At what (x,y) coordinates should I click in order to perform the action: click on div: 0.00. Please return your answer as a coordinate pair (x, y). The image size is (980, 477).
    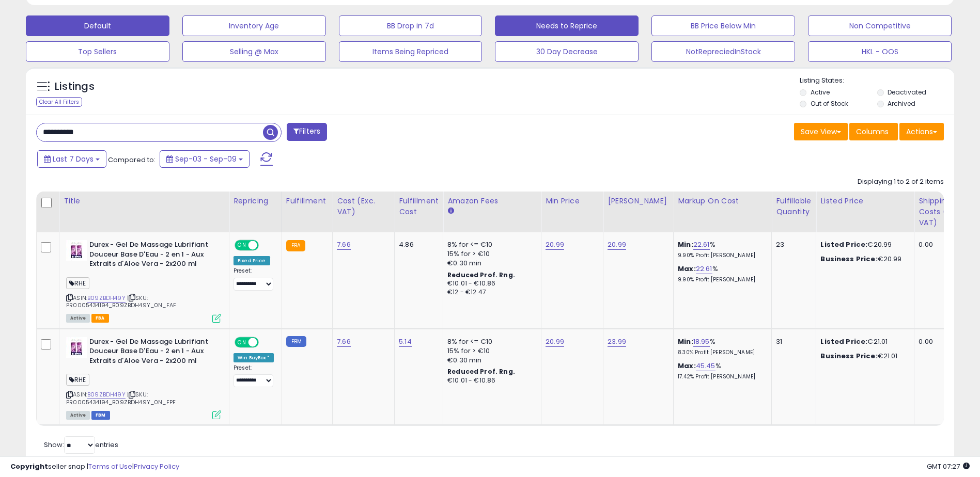
    Looking at the image, I should click on (943, 245).